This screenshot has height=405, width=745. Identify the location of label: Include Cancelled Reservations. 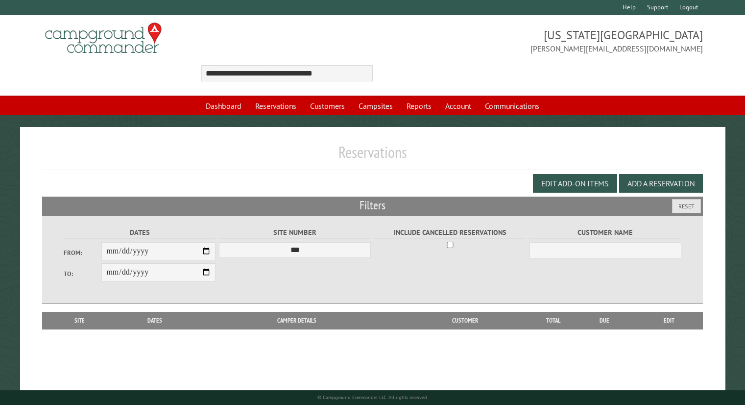
(450, 232).